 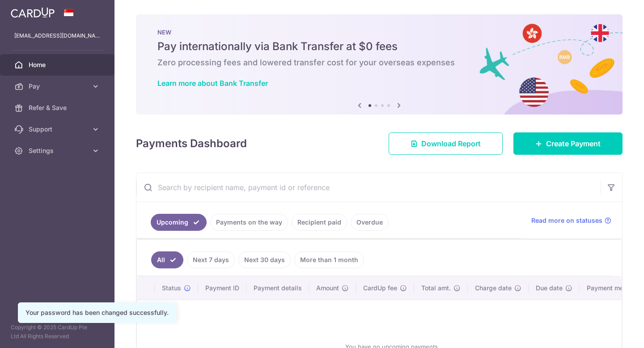 I want to click on h5: Pay internationally via Bank Transfer at $0 fees, so click(x=379, y=47).